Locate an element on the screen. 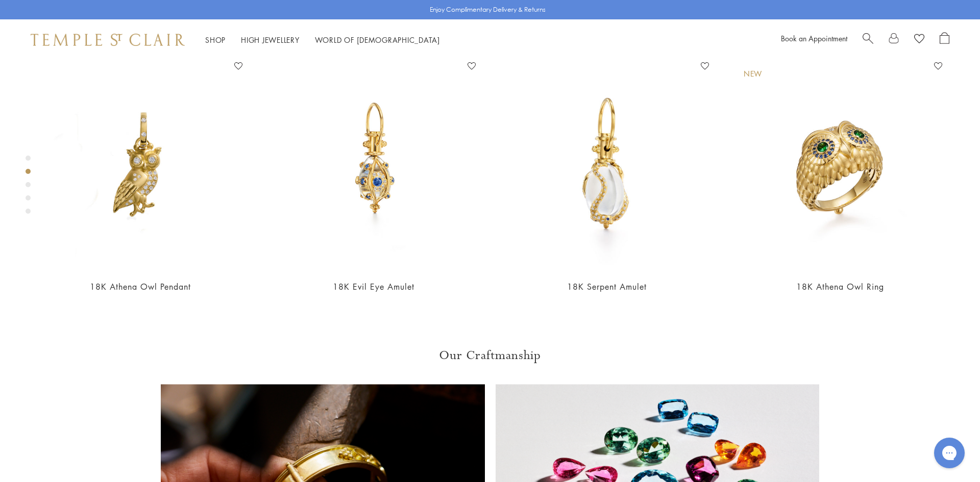 This screenshot has width=980, height=482. nav: Main navigation is located at coordinates (323, 40).